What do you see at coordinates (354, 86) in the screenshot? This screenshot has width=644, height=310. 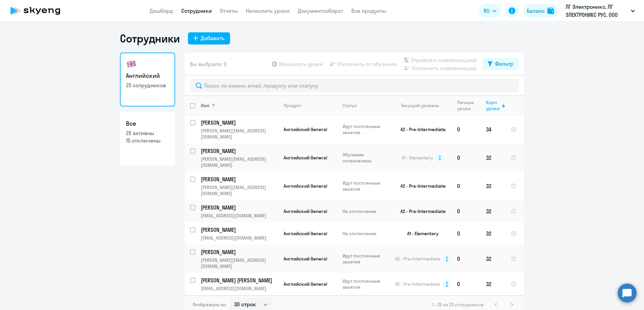 I see `input: Поиск по имени, email, продукту или статусу` at bounding box center [354, 86].